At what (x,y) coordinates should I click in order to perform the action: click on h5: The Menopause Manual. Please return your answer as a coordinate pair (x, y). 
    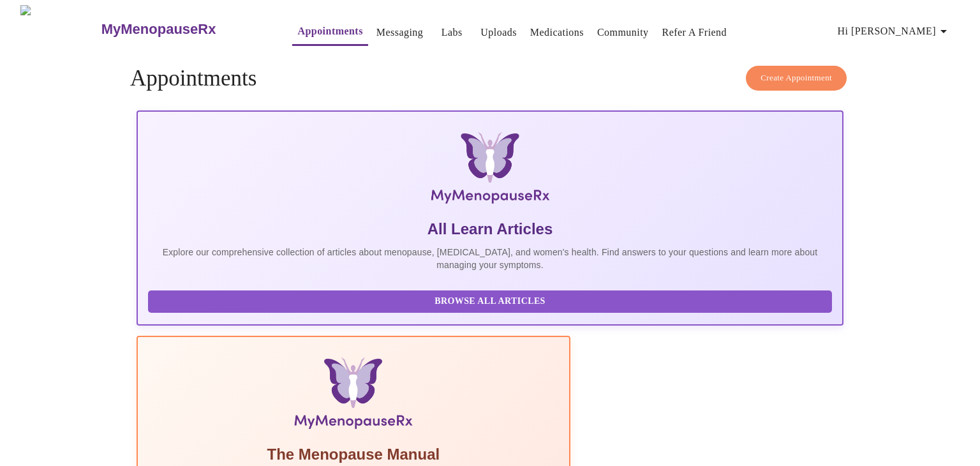
    Looking at the image, I should click on (353, 454).